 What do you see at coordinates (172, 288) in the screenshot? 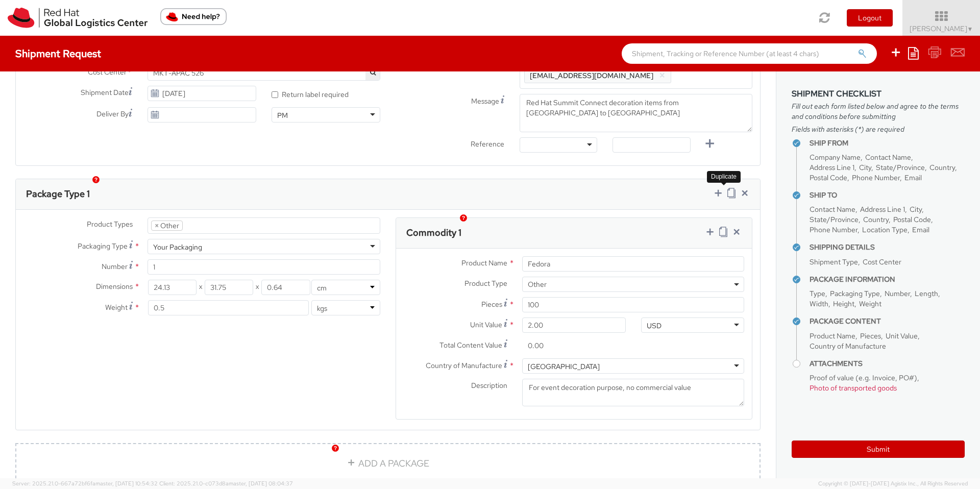
I see `input: Length` at bounding box center [172, 288].